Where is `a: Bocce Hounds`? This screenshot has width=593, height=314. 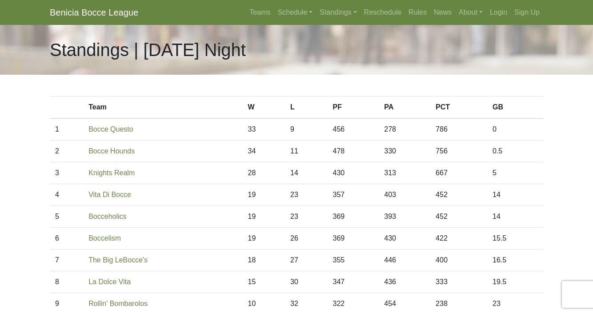 a: Bocce Hounds is located at coordinates (112, 151).